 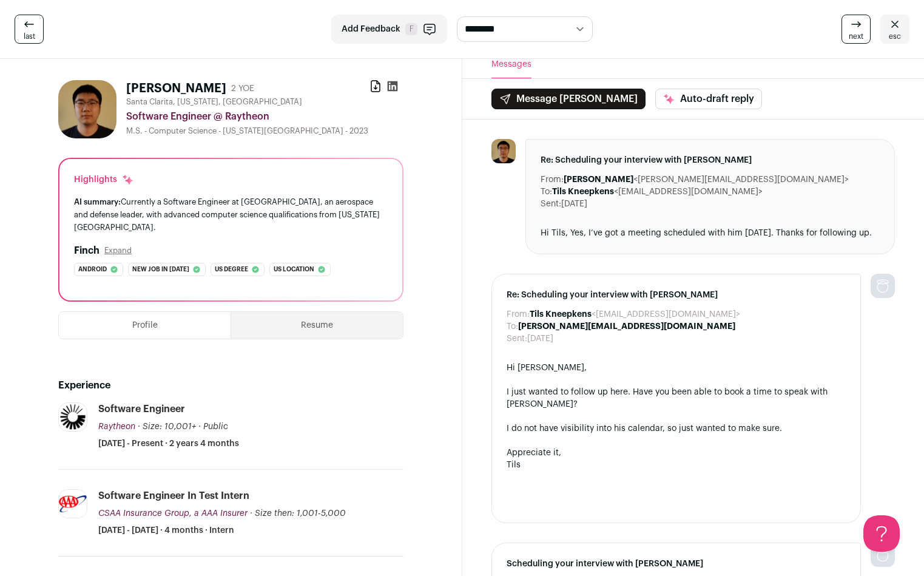 I want to click on img: 42bf5720b58b8c38dea2f4cb28cfb964c5e4d69b67883462c5dc7a15feb97e5d, so click(x=73, y=503).